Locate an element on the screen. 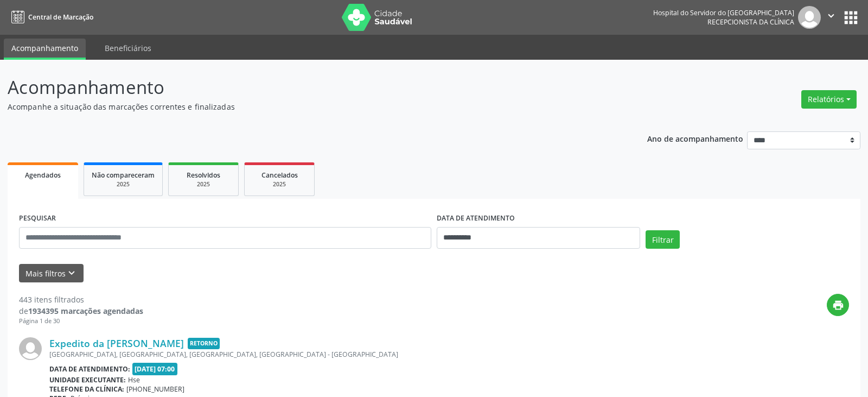 This screenshot has width=868, height=397. span: Agendados is located at coordinates (43, 175).